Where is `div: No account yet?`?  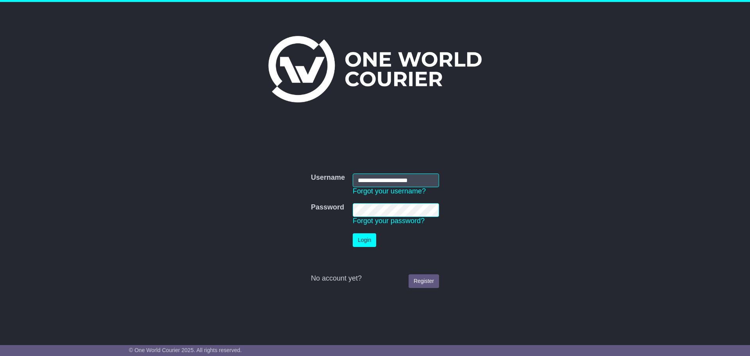 div: No account yet? is located at coordinates (375, 278).